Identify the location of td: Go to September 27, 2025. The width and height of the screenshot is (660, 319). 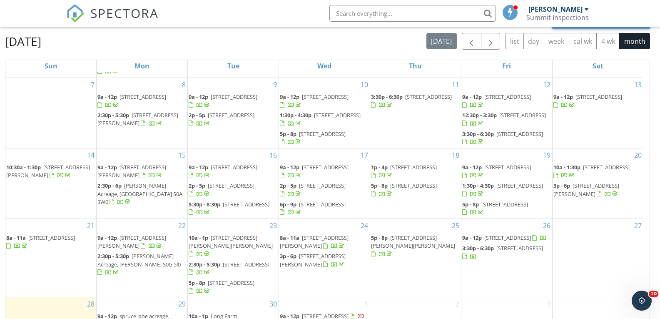
(598, 258).